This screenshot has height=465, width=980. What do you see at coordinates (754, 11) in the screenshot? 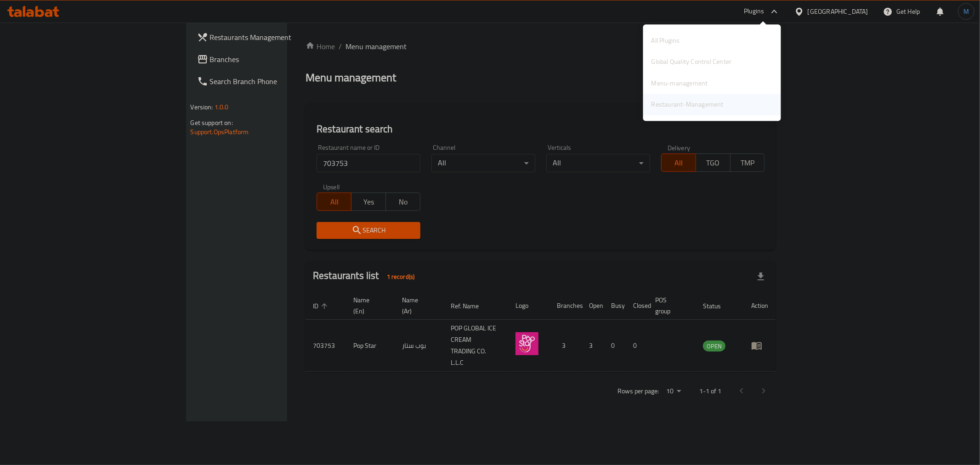
I see `div: Plugins` at bounding box center [754, 11].